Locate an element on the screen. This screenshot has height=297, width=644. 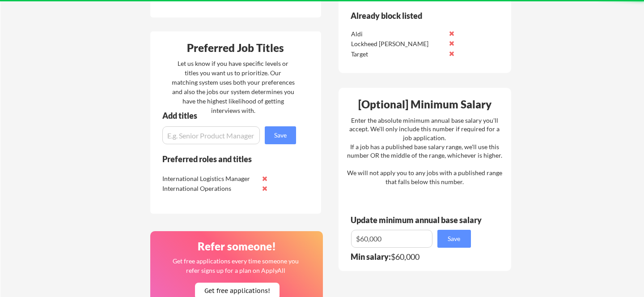
div: Preferred Job Titles is located at coordinates (236, 48).